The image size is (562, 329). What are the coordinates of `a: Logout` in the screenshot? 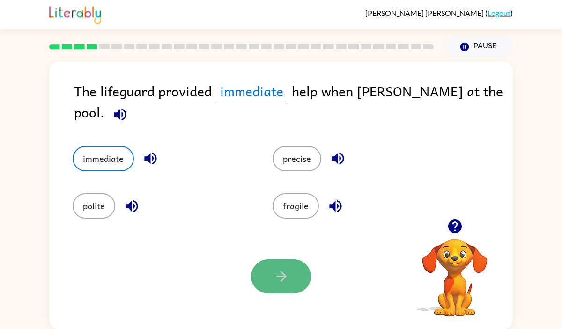 It's located at (499, 13).